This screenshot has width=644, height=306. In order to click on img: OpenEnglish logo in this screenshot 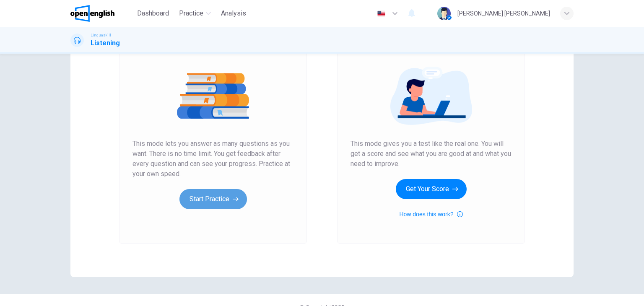, I will do `click(92, 14)`.